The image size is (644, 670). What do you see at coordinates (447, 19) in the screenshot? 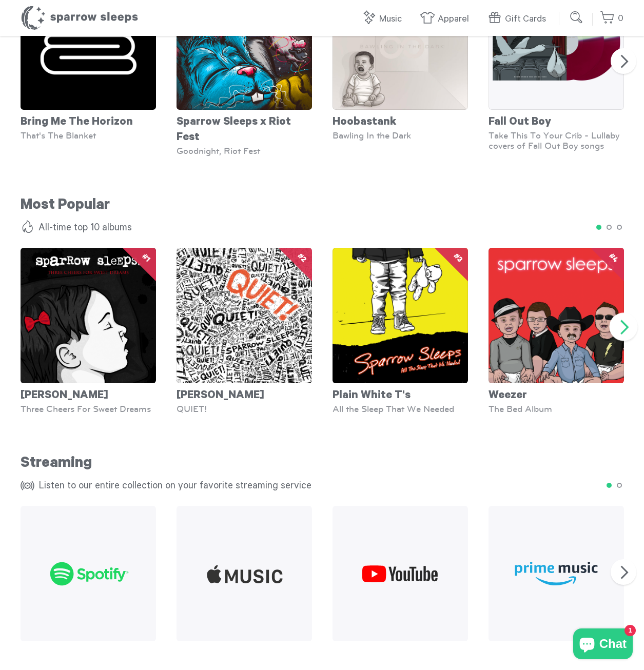
I see `a: Apparel` at bounding box center [447, 19].